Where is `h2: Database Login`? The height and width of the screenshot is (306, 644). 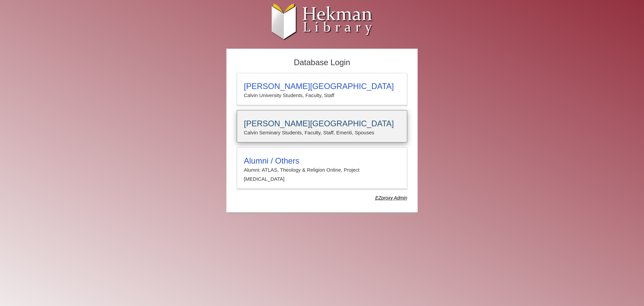
h2: Database Login is located at coordinates (322, 62).